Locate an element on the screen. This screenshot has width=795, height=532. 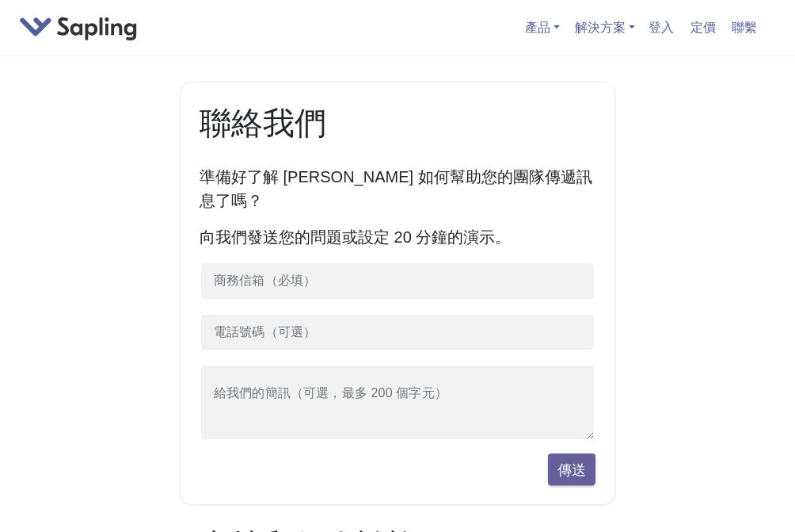
a: 登入 is located at coordinates (662, 27).